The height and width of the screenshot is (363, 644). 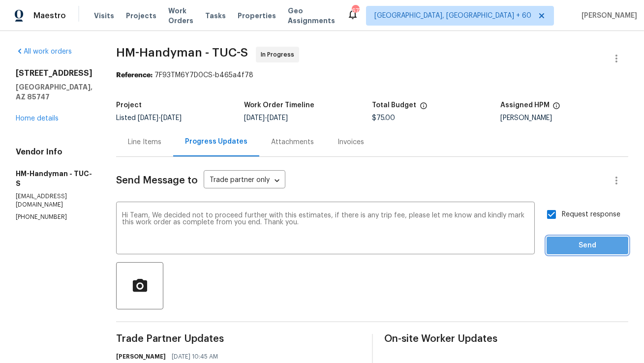 I want to click on b: Reference:, so click(x=134, y=75).